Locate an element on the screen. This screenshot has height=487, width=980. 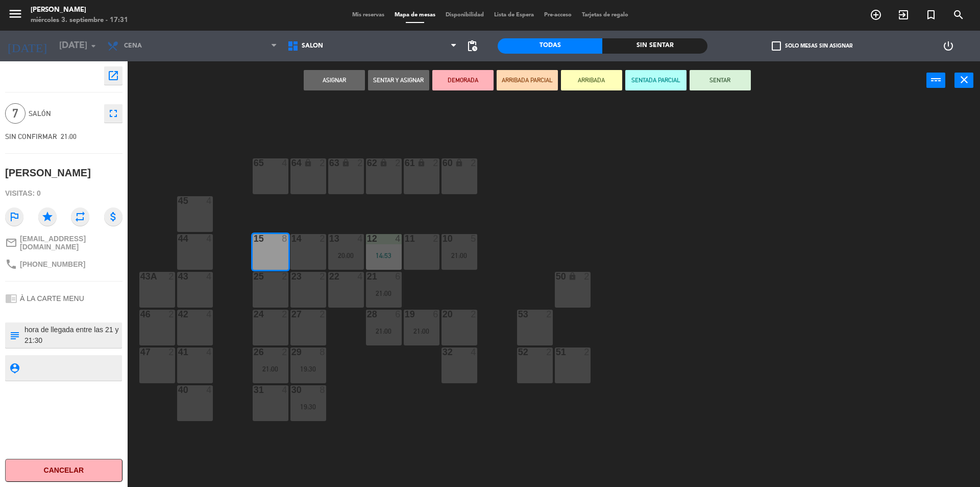
i: star is located at coordinates (48, 217).